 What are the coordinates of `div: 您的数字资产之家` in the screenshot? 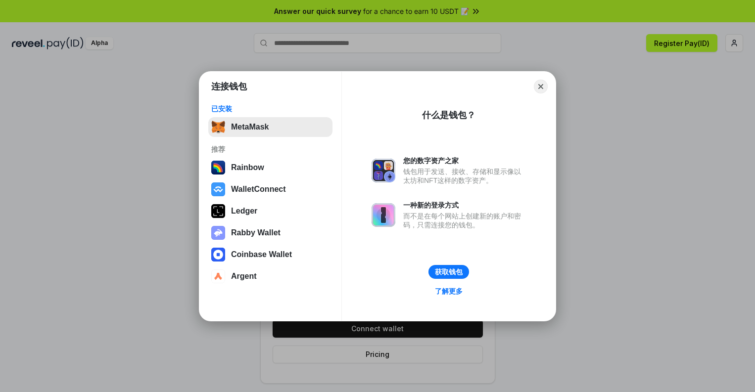 It's located at (465, 161).